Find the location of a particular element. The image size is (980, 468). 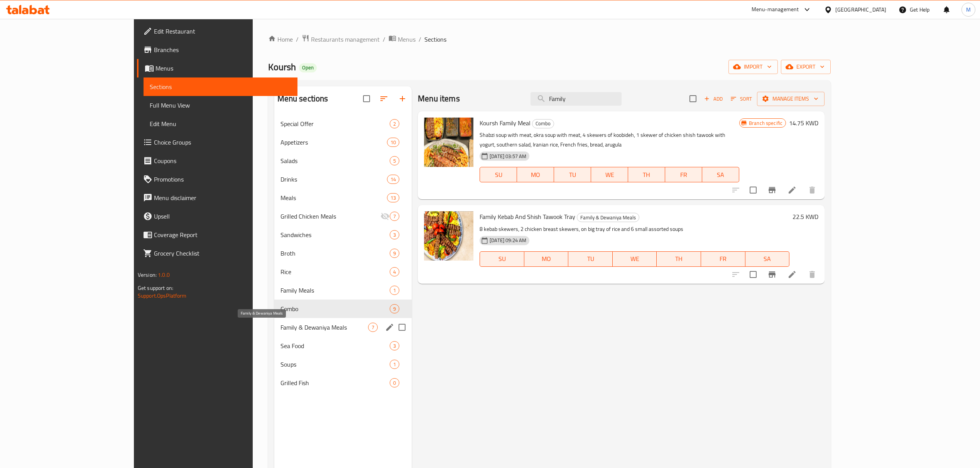

a: Promotions is located at coordinates (217, 179).